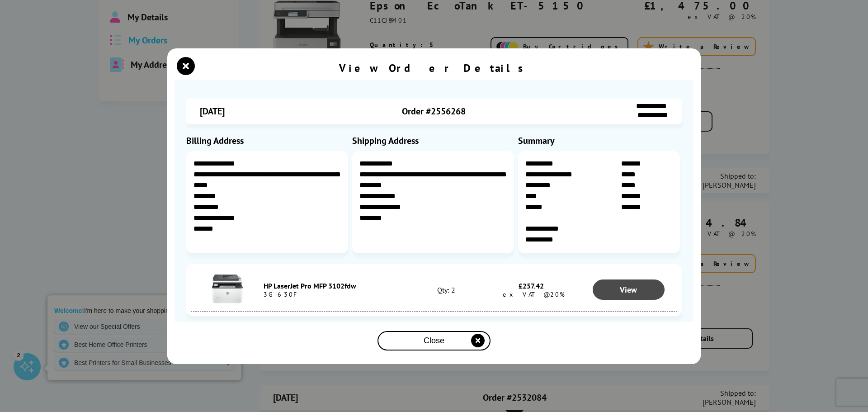 The height and width of the screenshot is (412, 868). What do you see at coordinates (531, 294) in the screenshot?
I see `span: ex VAT @20%` at bounding box center [531, 294].